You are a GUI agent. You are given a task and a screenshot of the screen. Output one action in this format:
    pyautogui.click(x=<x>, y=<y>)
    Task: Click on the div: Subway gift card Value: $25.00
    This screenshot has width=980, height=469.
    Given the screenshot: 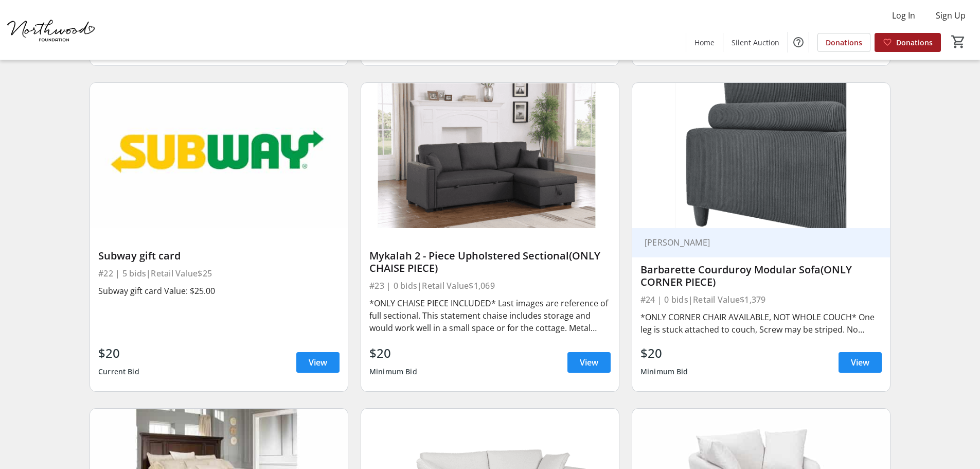 What is the action you would take?
    pyautogui.click(x=219, y=291)
    